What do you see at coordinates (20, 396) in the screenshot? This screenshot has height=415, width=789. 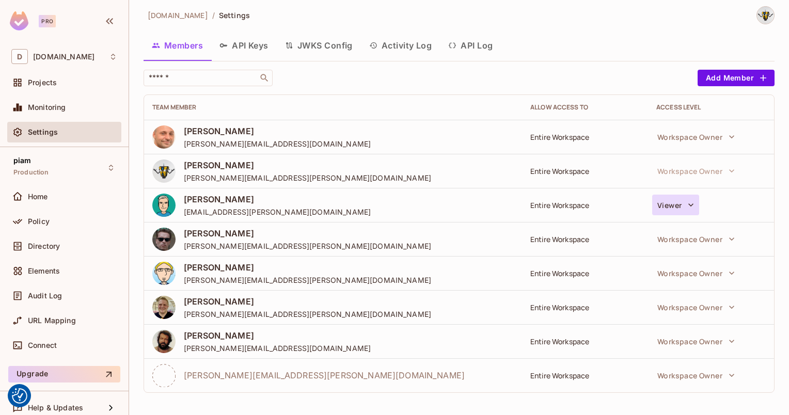 I see `button: Consent Preferences` at bounding box center [20, 396].